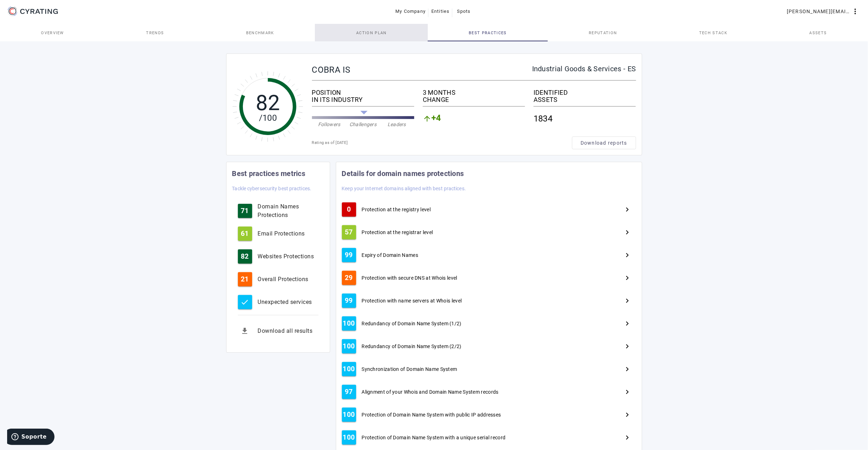 The height and width of the screenshot is (450, 868). Describe the element at coordinates (260, 33) in the screenshot. I see `span: Benchmark` at that location.